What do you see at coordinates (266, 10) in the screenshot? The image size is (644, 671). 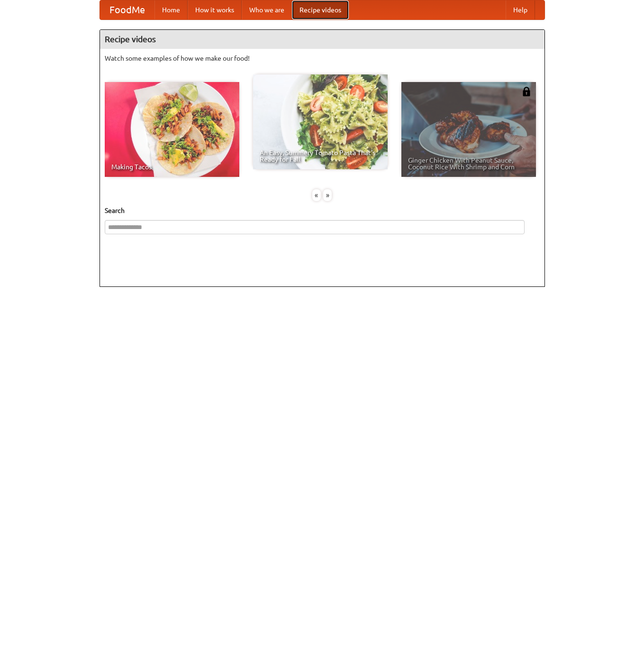 I see `a: Who we are` at bounding box center [266, 10].